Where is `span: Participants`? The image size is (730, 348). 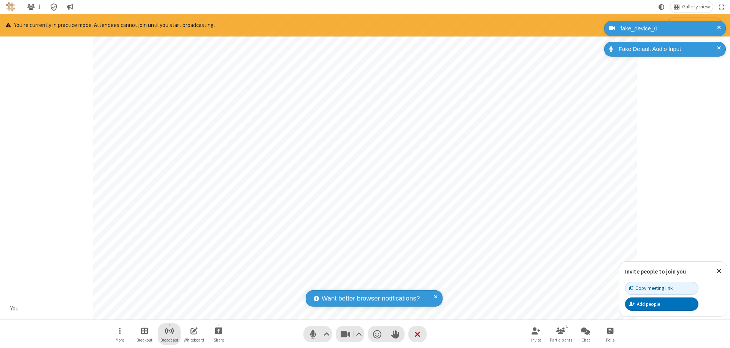
span: Participants is located at coordinates (561, 340).